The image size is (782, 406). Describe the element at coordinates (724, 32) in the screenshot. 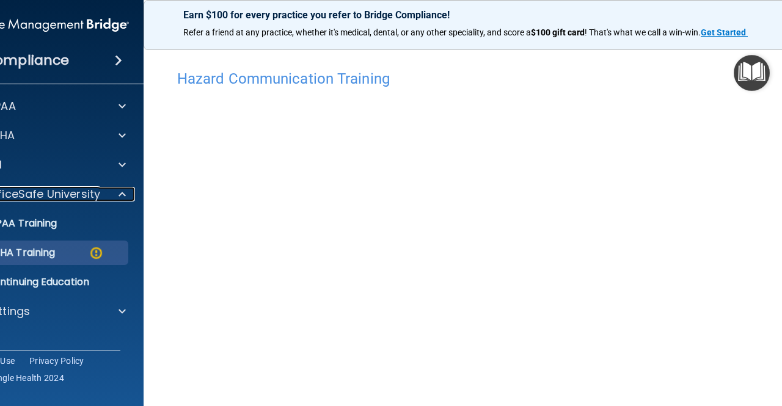

I see `a: Get Started` at that location.